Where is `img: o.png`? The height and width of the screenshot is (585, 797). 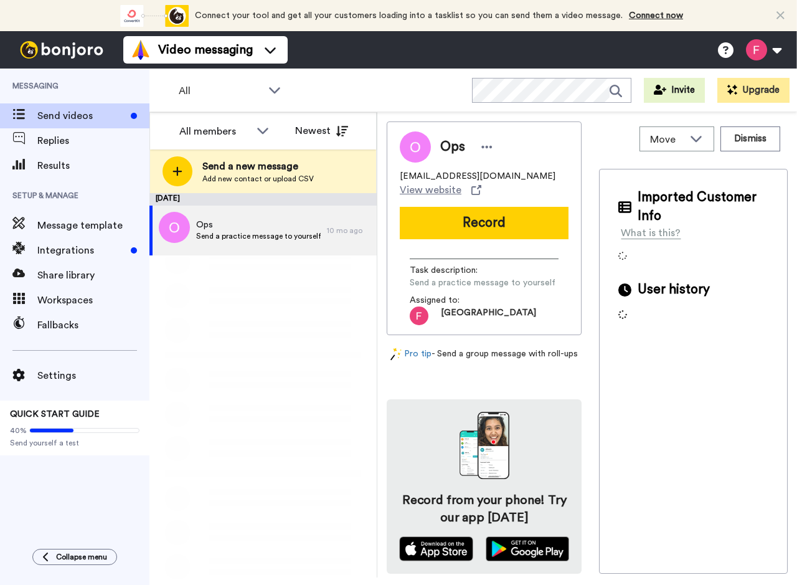
img: o.png is located at coordinates (174, 227).